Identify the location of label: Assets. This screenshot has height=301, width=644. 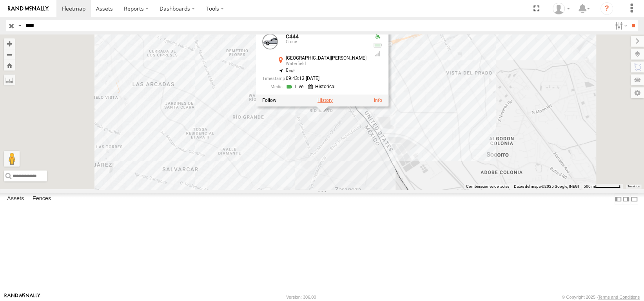
(15, 199).